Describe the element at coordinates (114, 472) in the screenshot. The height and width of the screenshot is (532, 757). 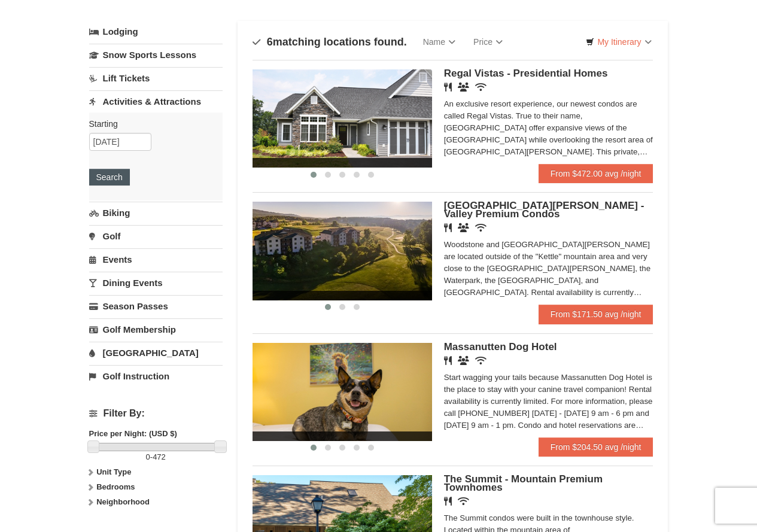
I see `strong: Unit Type` at that location.